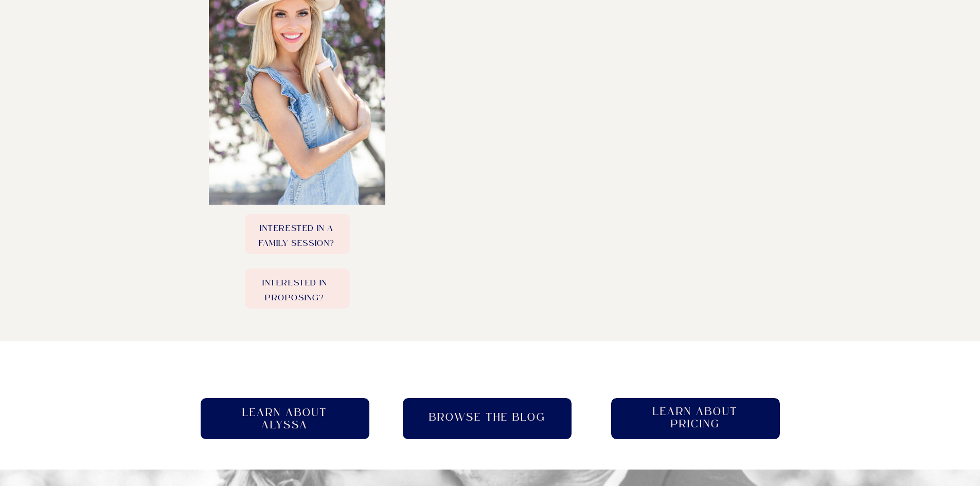  Describe the element at coordinates (295, 288) in the screenshot. I see `a: Interested in Proposing?` at that location.